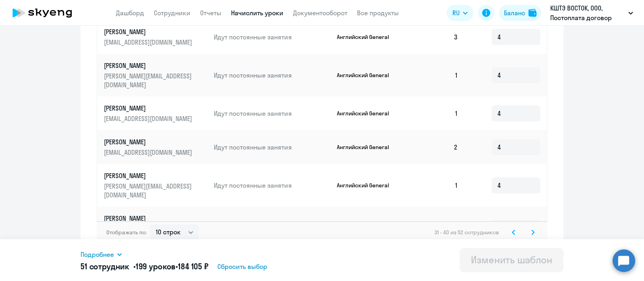 The image size is (644, 281). What do you see at coordinates (97, 255) in the screenshot?
I see `span: Подробнее` at bounding box center [97, 255].